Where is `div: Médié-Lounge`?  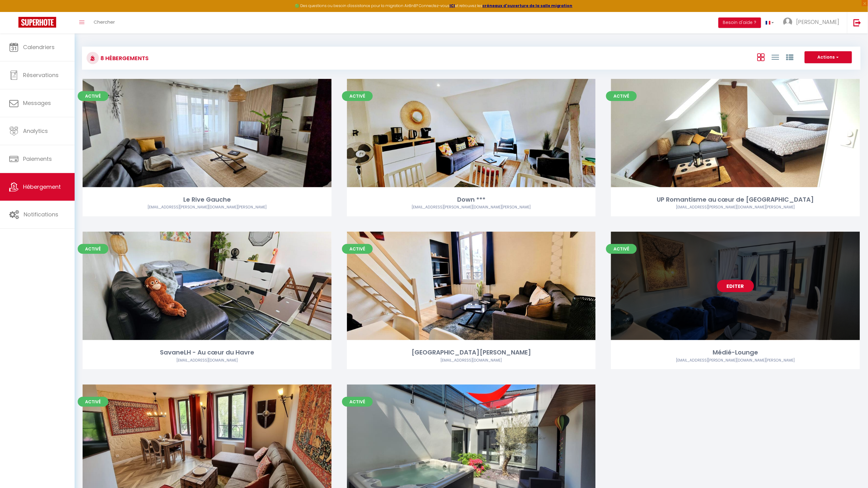 div: Médié-Lounge is located at coordinates (735, 352).